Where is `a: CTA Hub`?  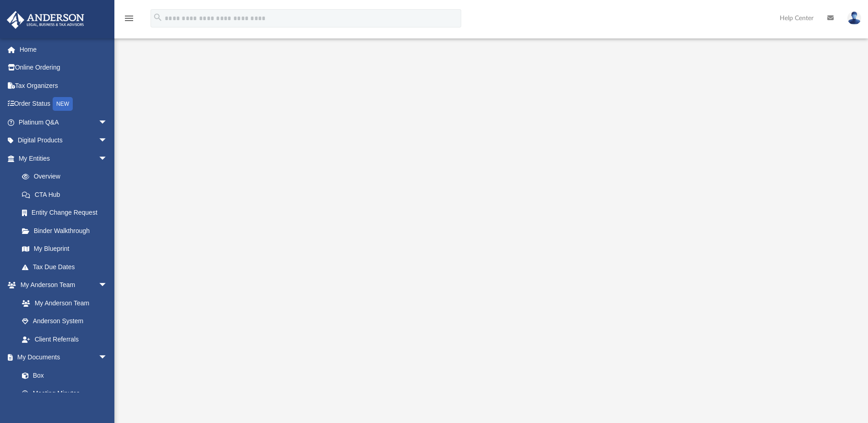
a: CTA Hub is located at coordinates (67, 194).